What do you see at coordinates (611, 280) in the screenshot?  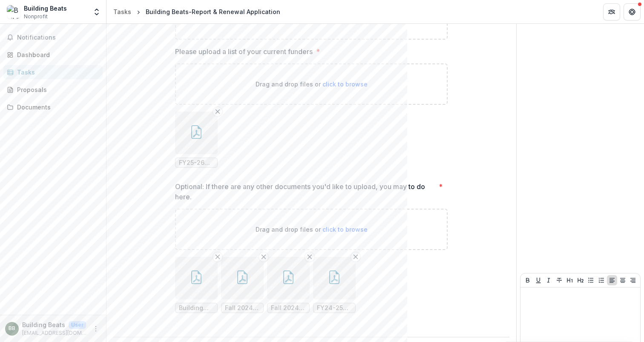 I see `button: Align Left` at bounding box center [611, 280].